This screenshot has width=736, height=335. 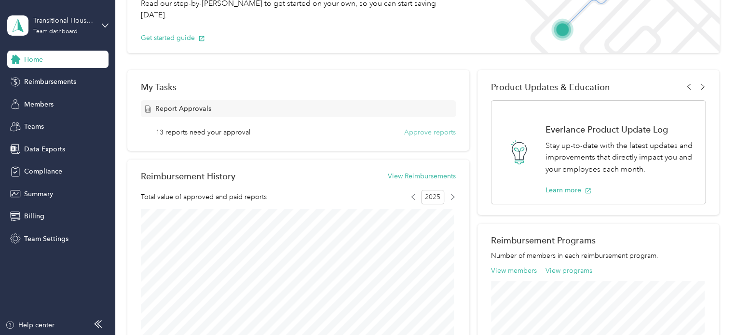 I want to click on span: Total value of approved and paid reports, so click(x=204, y=197).